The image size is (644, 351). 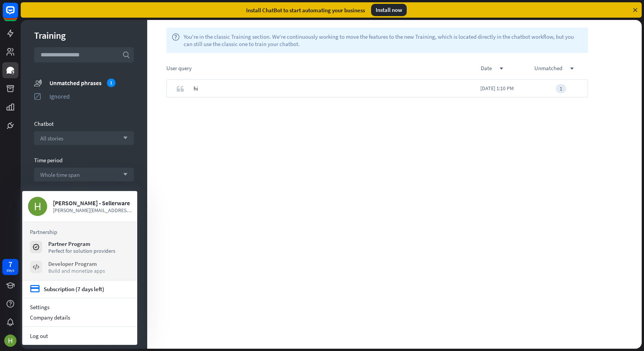 I want to click on h3: Partnership, so click(x=80, y=232).